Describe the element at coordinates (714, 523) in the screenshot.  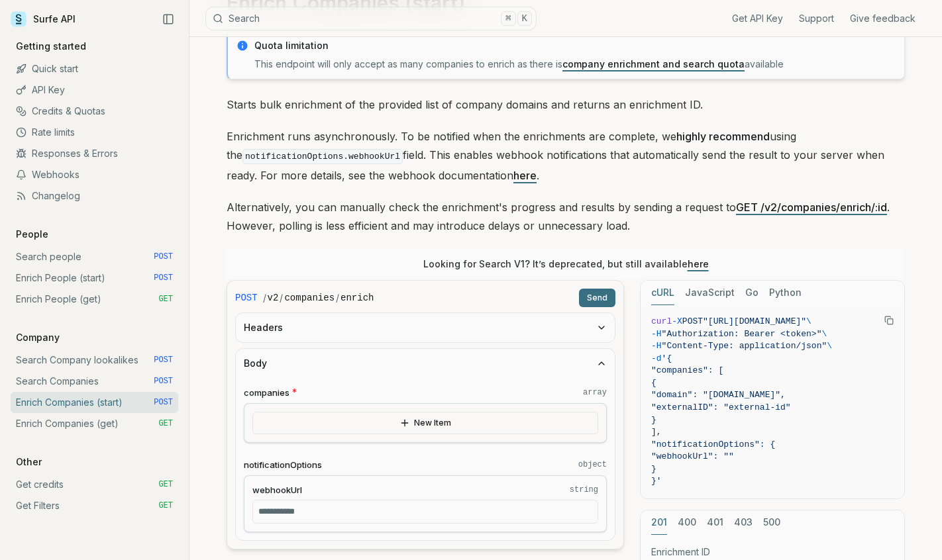
I see `button: 401` at that location.